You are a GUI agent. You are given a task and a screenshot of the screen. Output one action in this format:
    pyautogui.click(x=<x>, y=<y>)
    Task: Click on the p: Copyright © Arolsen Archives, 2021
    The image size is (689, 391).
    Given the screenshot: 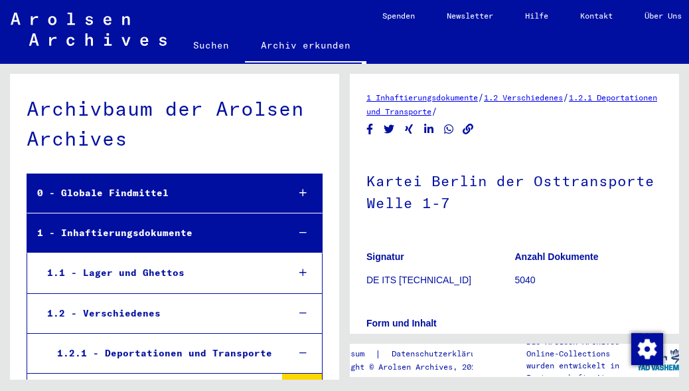 What is the action you would take?
    pyautogui.click(x=412, y=367)
    